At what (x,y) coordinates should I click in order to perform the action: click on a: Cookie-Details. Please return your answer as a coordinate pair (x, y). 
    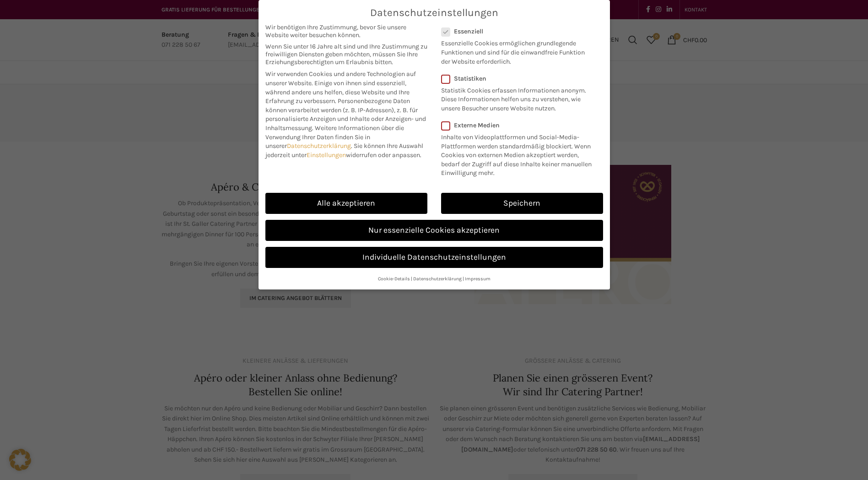
    Looking at the image, I should click on (394, 278).